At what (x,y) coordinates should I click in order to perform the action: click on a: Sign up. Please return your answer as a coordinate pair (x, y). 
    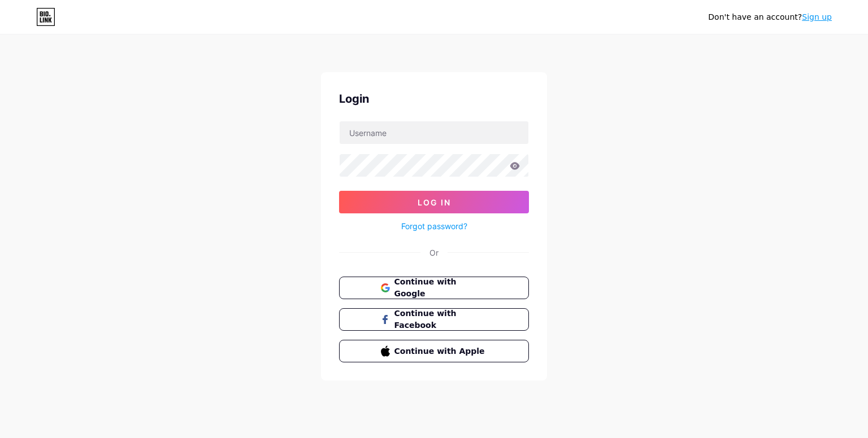
    Looking at the image, I should click on (816, 17).